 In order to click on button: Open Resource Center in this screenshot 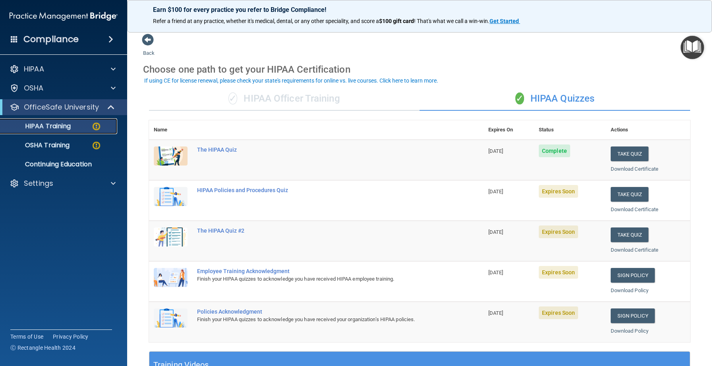, I will do `click(692, 47)`.